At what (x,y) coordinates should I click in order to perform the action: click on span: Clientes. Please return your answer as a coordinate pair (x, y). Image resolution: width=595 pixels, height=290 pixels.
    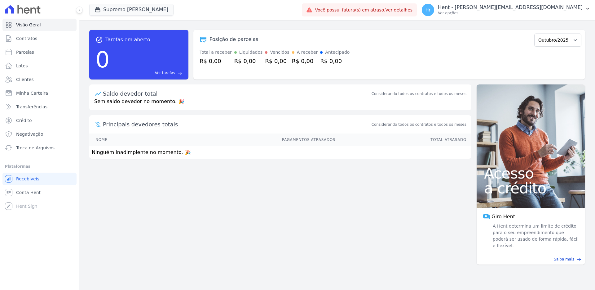
    Looking at the image, I should click on (25, 79).